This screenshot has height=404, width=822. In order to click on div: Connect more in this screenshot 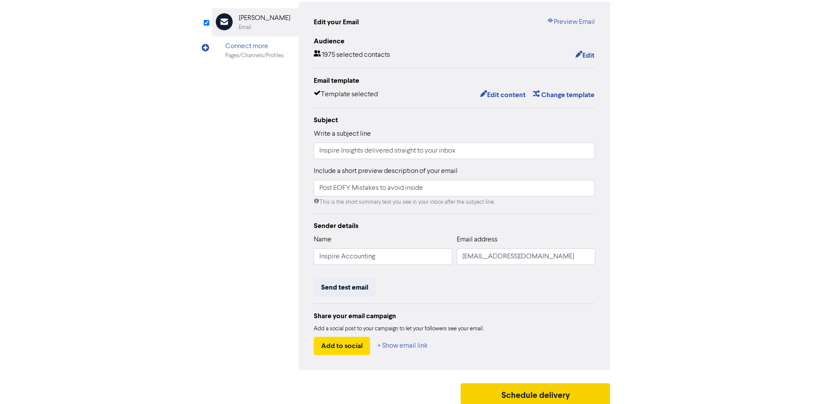, I will do `click(254, 46)`.